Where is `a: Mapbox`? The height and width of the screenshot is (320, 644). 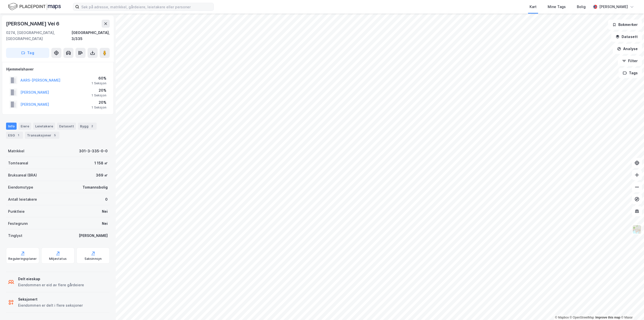 a: Mapbox is located at coordinates (562, 317).